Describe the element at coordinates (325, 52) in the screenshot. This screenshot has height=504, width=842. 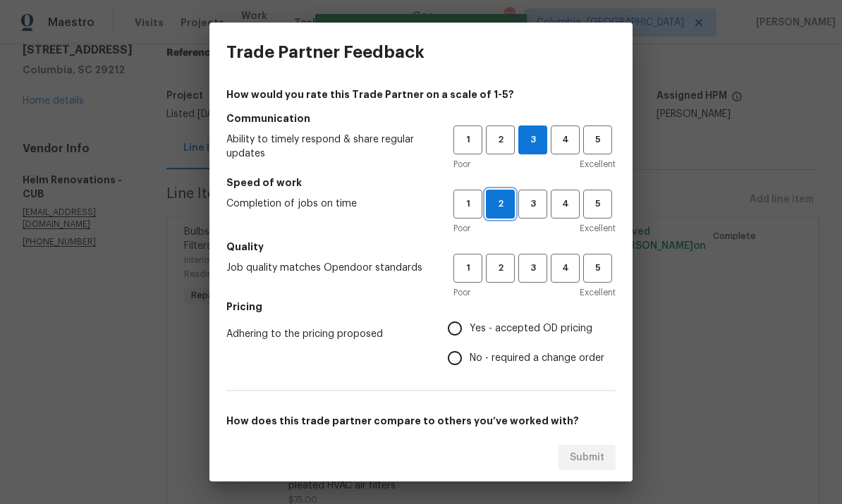
I see `h3: Trade Partner Feedback` at that location.